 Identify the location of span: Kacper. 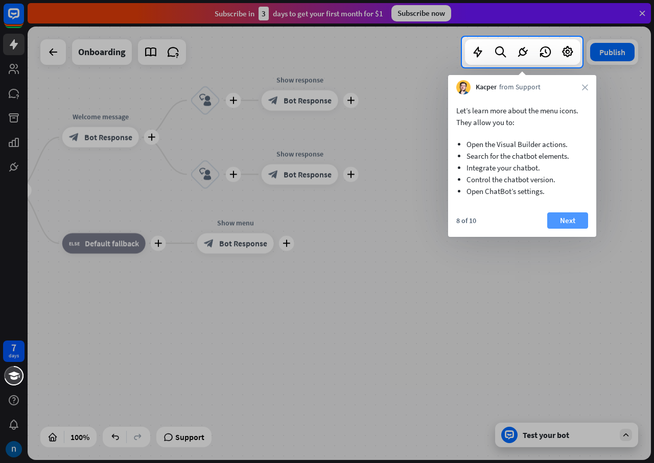
(486, 87).